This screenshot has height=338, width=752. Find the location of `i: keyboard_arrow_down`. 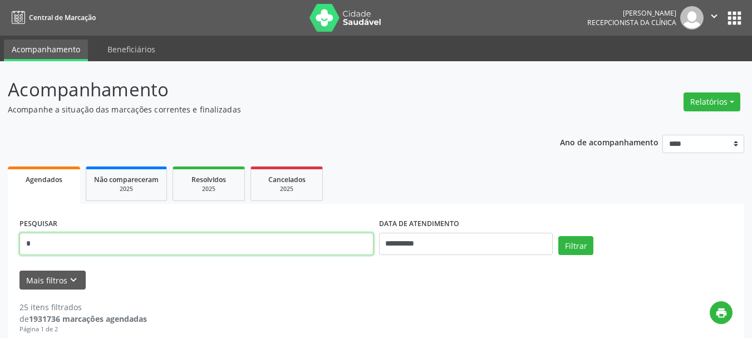

i: keyboard_arrow_down is located at coordinates (73, 280).